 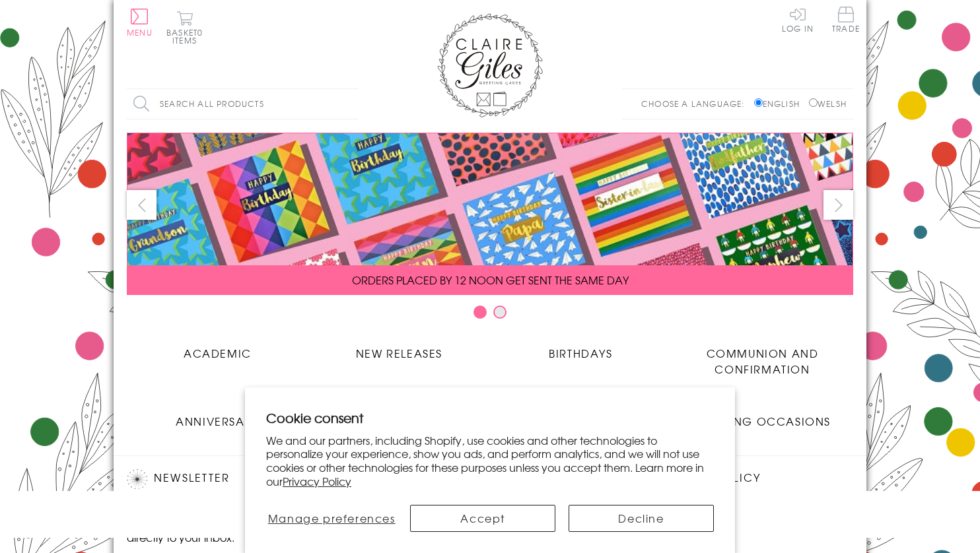 What do you see at coordinates (184, 28) in the screenshot?
I see `button: Basket0 items` at bounding box center [184, 28].